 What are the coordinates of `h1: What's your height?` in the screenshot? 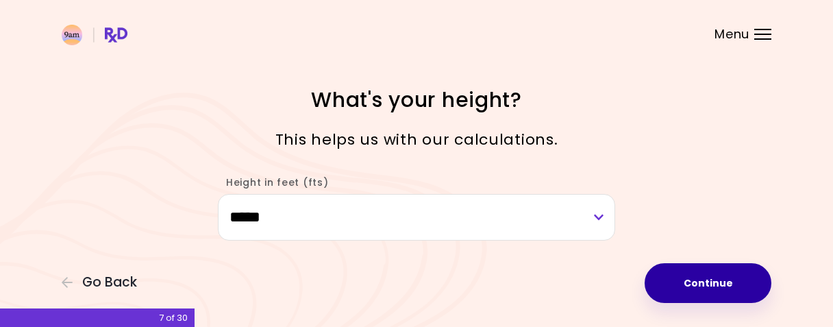 It's located at (416, 99).